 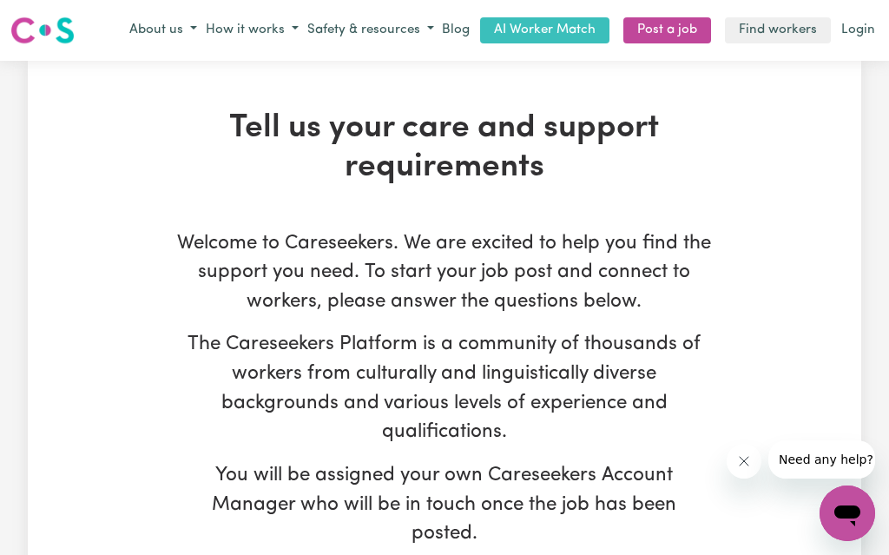 I want to click on a: Find workers, so click(x=778, y=30).